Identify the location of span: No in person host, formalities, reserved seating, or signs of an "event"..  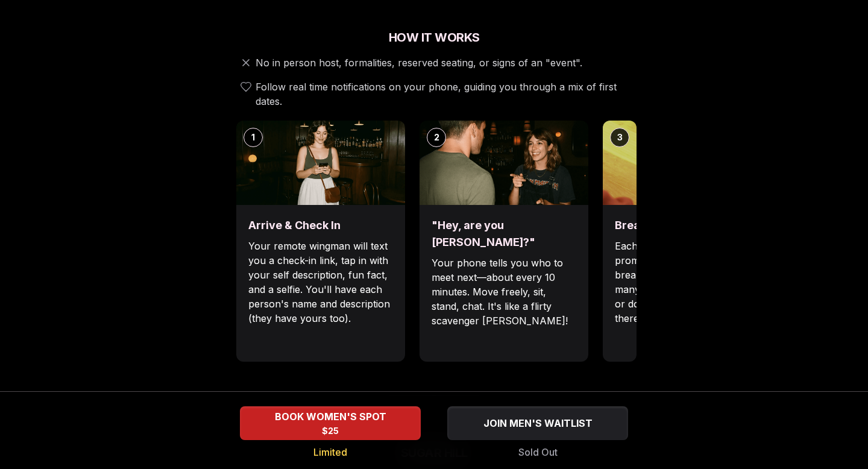
(419, 63).